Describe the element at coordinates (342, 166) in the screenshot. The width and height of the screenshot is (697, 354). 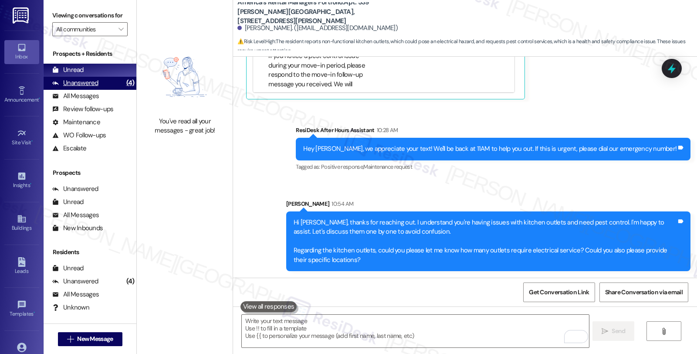
I see `span: Positive response ,` at that location.